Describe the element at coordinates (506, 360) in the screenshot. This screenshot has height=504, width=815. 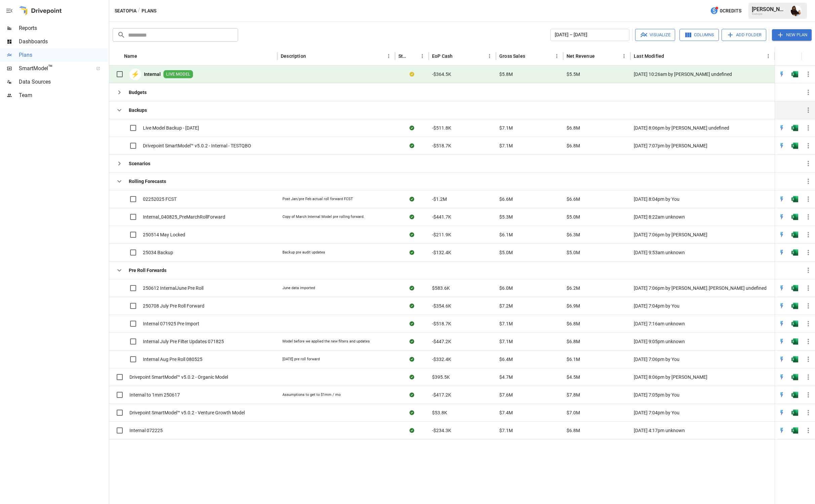
I see `span: $6.4M` at that location.